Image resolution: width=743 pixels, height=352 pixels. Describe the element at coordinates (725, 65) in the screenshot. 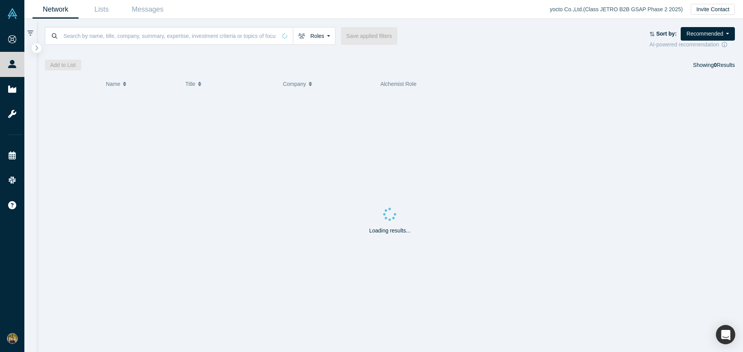

I see `span: Results` at that location.